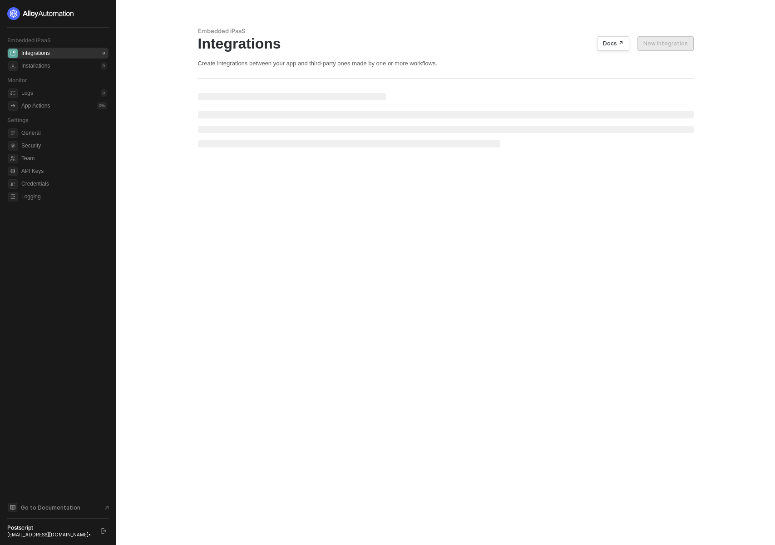 The width and height of the screenshot is (775, 545). Describe the element at coordinates (64, 146) in the screenshot. I see `span: Security` at that location.